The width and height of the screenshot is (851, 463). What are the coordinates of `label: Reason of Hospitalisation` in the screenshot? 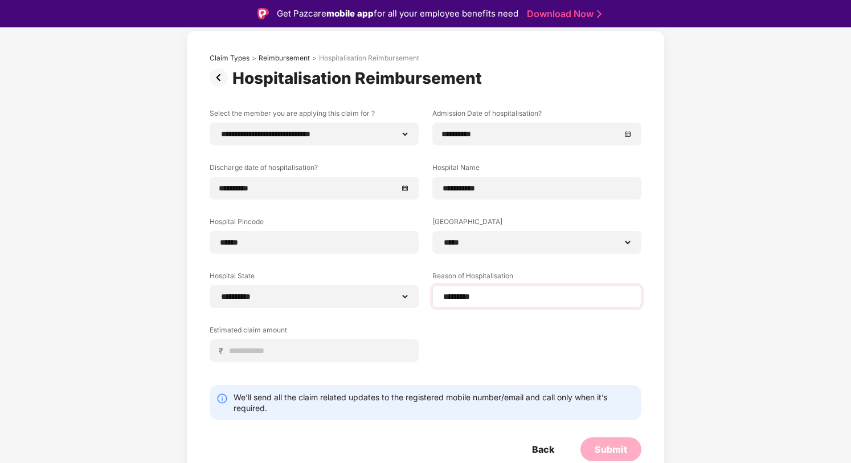 It's located at (537, 278).